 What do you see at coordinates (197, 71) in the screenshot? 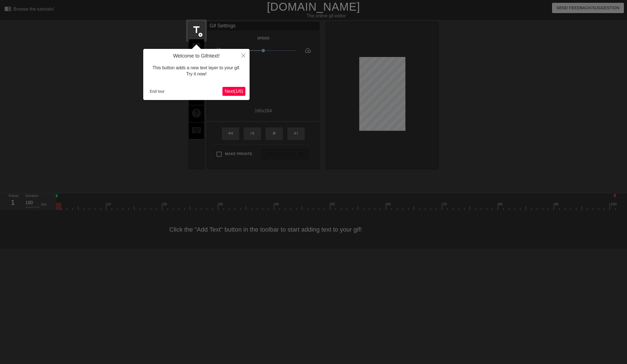
I see `div: This button adds a new text layer to your gif. Try it now!` at bounding box center [197, 71].